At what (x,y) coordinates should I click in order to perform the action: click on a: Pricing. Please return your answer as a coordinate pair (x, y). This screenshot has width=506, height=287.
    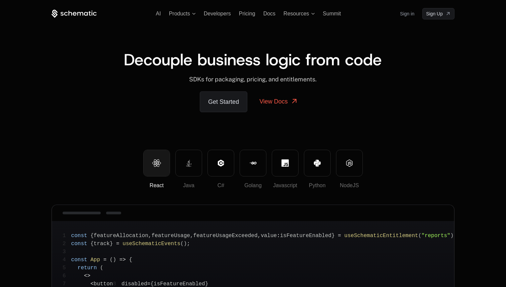
    Looking at the image, I should click on (247, 13).